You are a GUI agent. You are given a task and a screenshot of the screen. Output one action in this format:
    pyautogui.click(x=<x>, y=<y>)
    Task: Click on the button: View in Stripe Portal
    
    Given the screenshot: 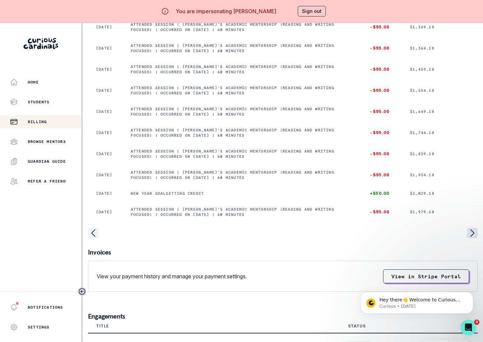 What is the action you would take?
    pyautogui.click(x=426, y=277)
    